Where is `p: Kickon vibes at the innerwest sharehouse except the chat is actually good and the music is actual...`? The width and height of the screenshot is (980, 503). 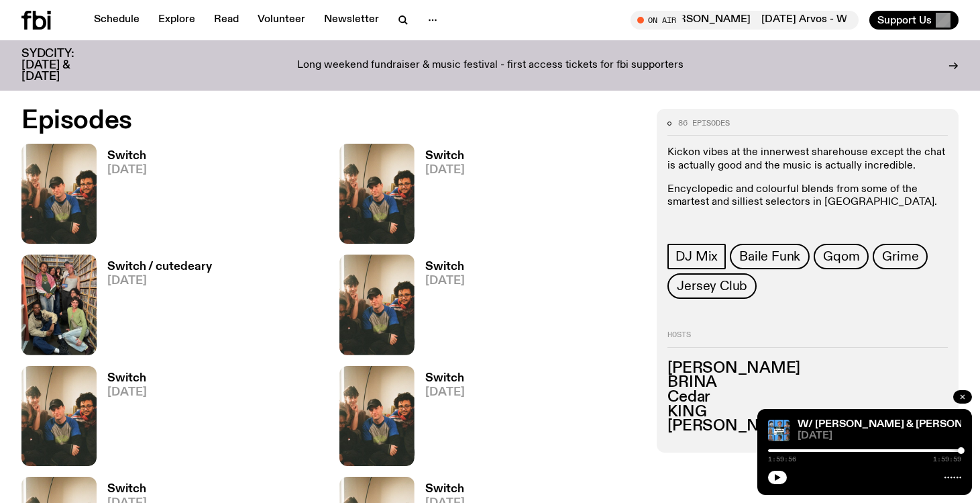
p: Kickon vibes at the innerwest sharehouse except the chat is actually good and the music is actual... is located at coordinates (808, 159).